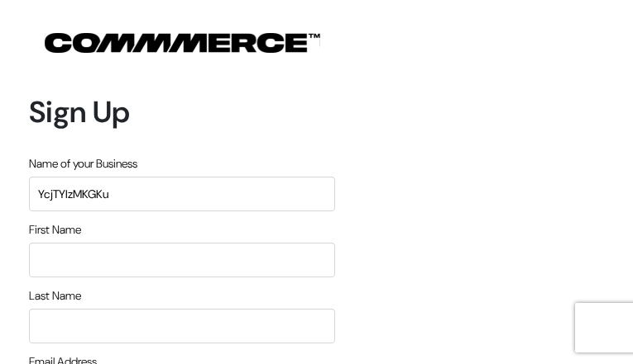 This screenshot has width=633, height=364. What do you see at coordinates (54, 229) in the screenshot?
I see `label: First Name` at bounding box center [54, 229].